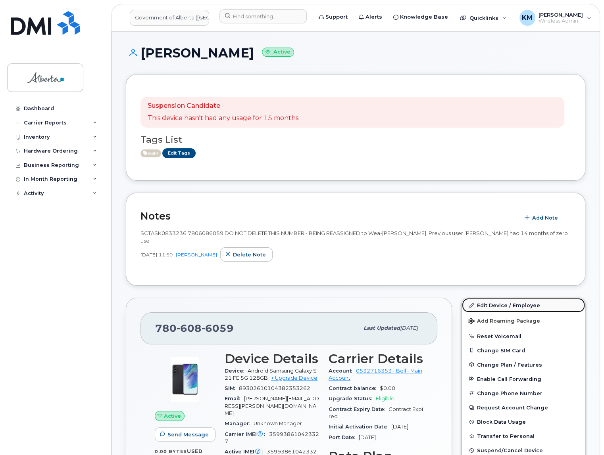 The height and width of the screenshot is (455, 604). I want to click on span: 0.00 Bytes, so click(171, 452).